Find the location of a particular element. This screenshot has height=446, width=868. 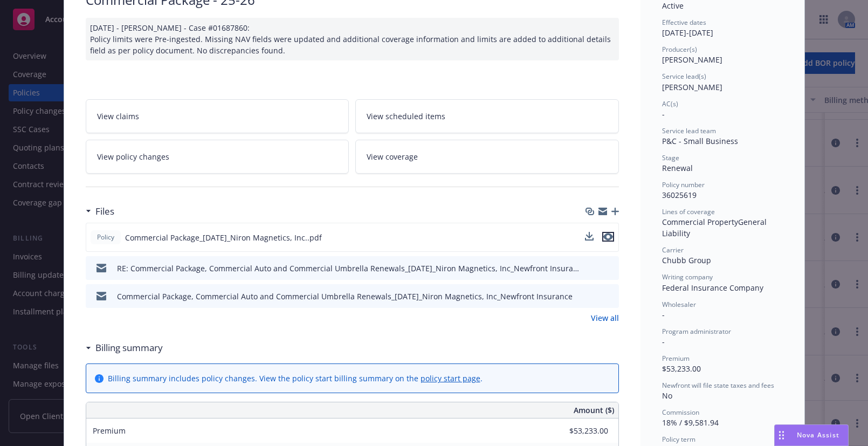

div: Drag to move is located at coordinates (781, 435).